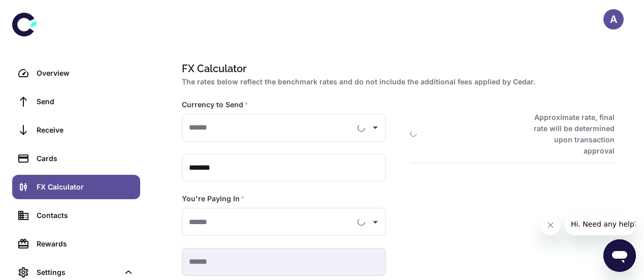 The image size is (644, 280). I want to click on a: Overview, so click(76, 73).